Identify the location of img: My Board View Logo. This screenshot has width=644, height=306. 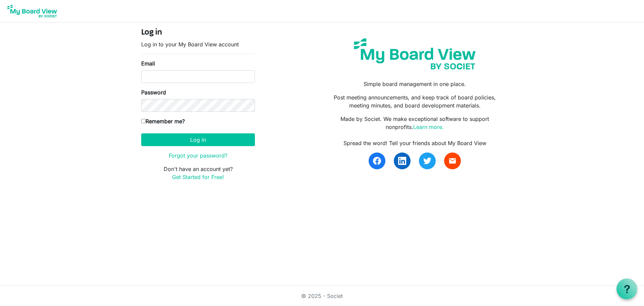
(32, 11).